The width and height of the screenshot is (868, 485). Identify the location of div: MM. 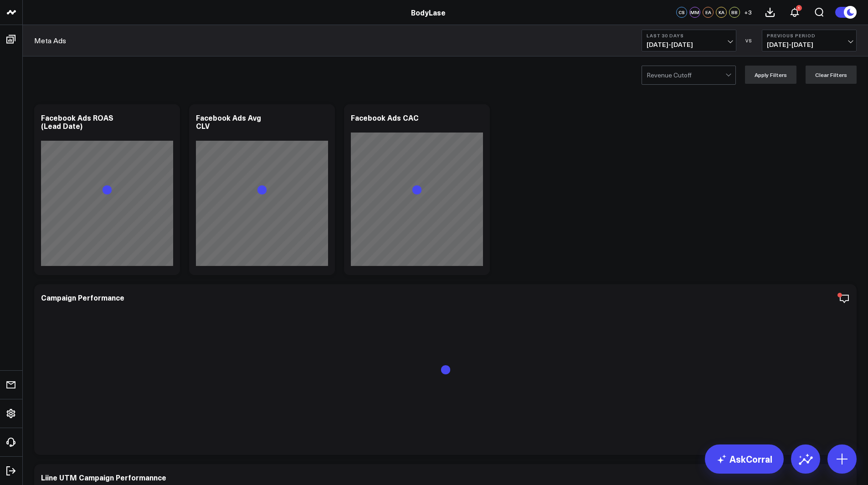
(695, 13).